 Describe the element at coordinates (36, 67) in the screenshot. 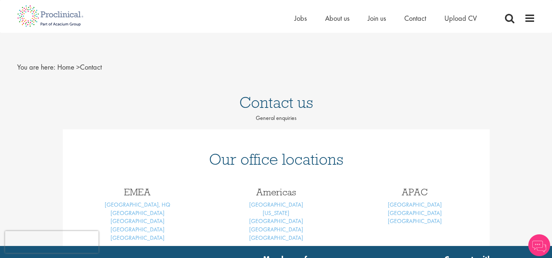

I see `span: You are here:` at that location.